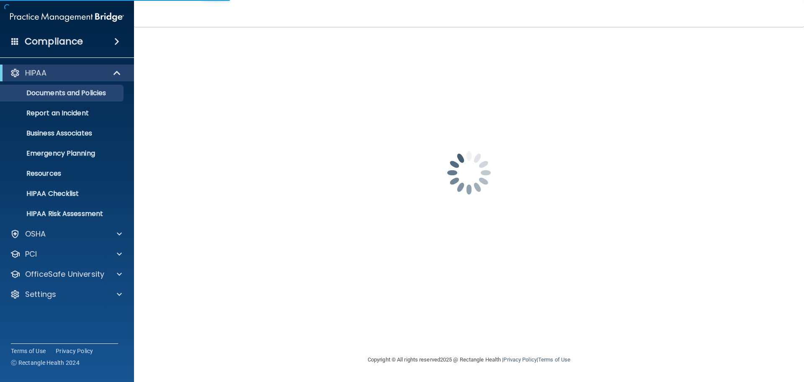 This screenshot has height=382, width=804. I want to click on p: PCI, so click(31, 254).